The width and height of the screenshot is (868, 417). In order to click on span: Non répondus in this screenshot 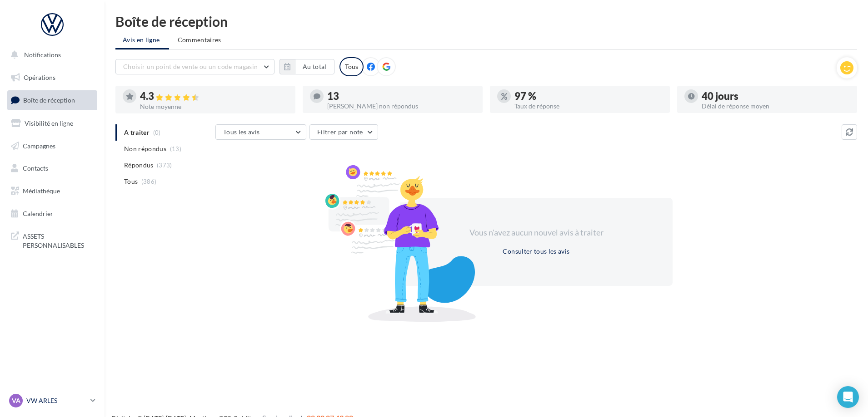, I will do `click(145, 149)`.